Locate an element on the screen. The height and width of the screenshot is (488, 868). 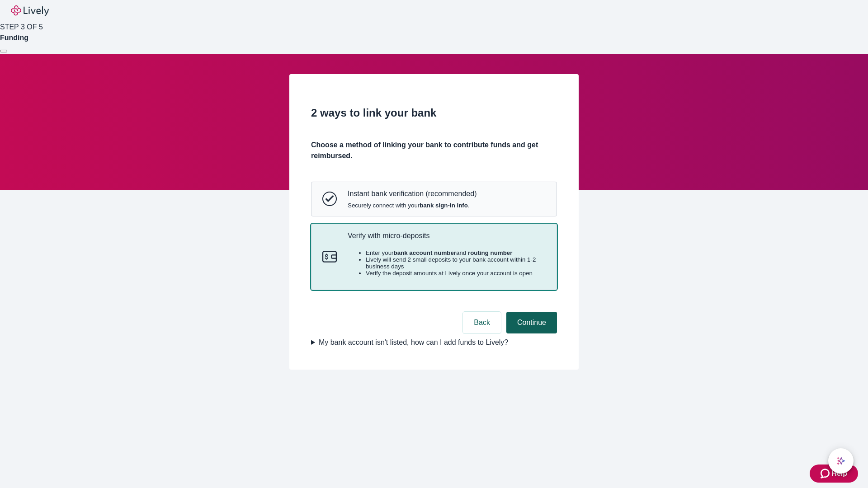
p: Verify with micro-deposits is located at coordinates (446, 236).